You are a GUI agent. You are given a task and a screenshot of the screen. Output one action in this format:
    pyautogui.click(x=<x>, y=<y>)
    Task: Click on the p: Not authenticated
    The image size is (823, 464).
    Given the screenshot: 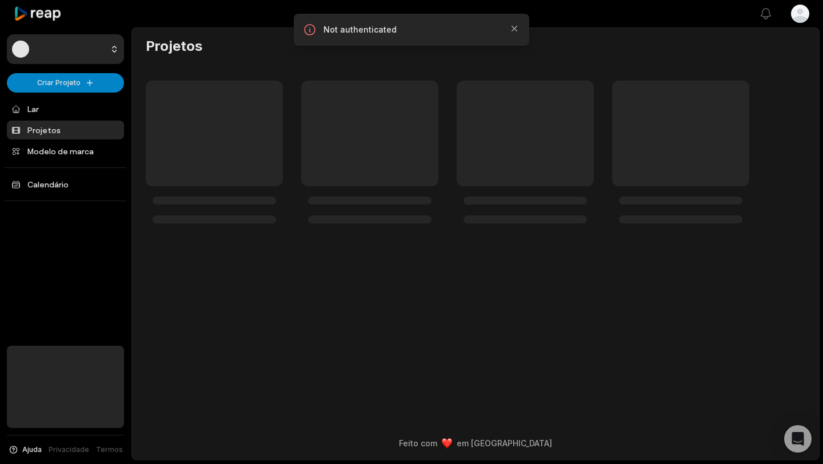 What is the action you would take?
    pyautogui.click(x=411, y=30)
    